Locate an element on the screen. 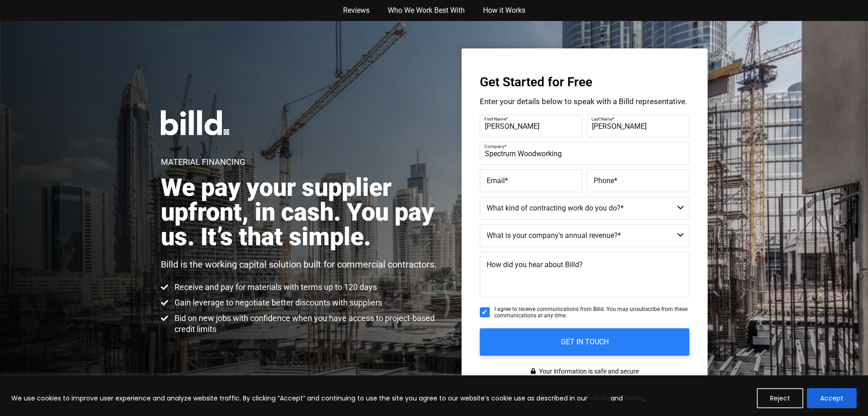  input: GET IN TOUCH is located at coordinates (585, 341).